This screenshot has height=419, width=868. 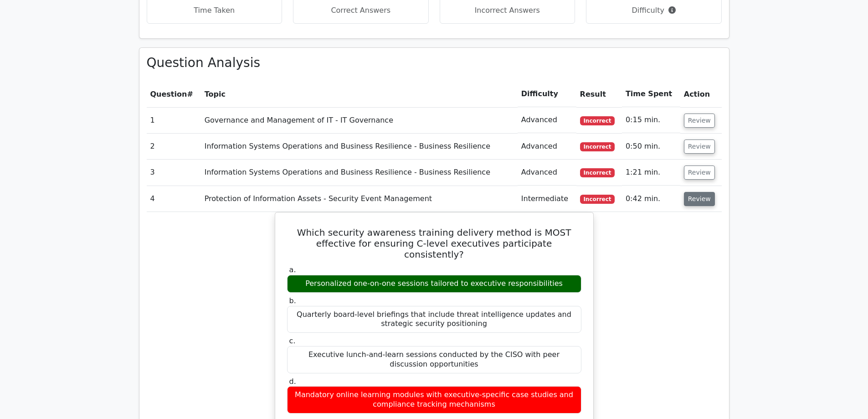 What do you see at coordinates (361, 10) in the screenshot?
I see `p: Correct Answers` at bounding box center [361, 10].